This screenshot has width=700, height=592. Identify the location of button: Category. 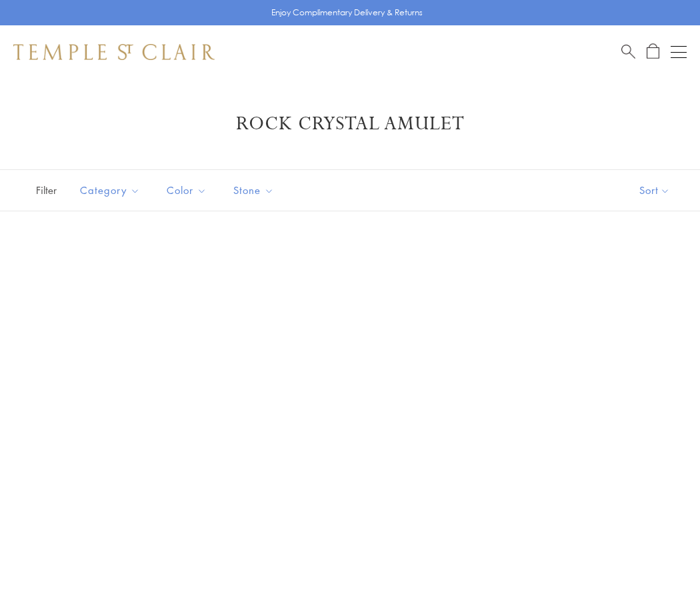
(110, 190).